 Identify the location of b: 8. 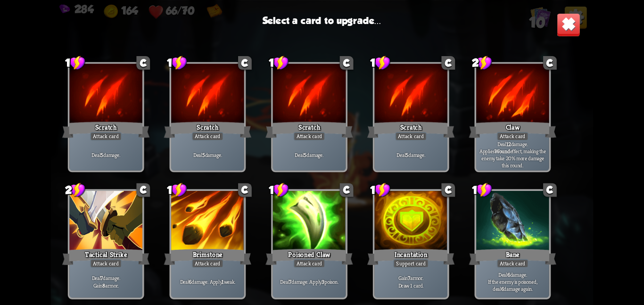
(103, 285).